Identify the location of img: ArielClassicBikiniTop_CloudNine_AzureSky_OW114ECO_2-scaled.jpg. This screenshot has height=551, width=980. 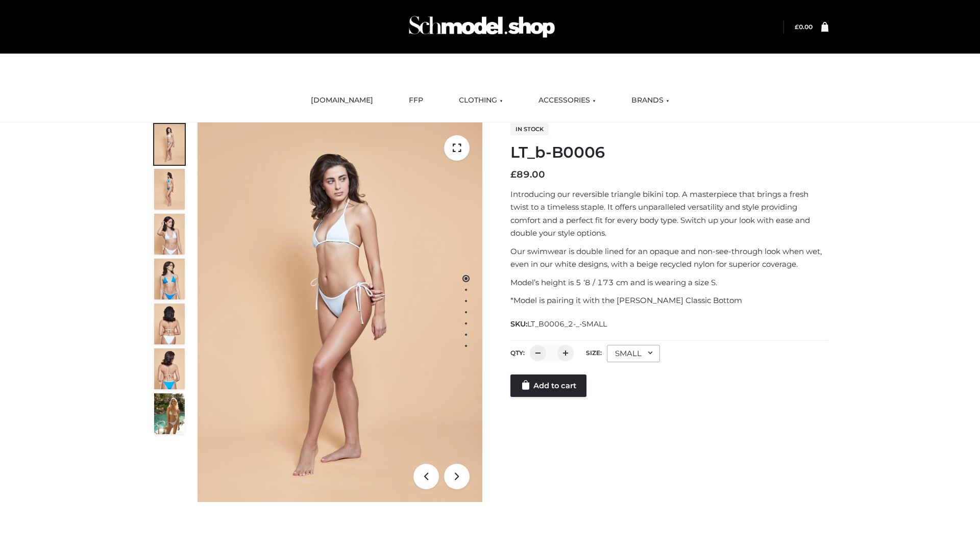
(170, 189).